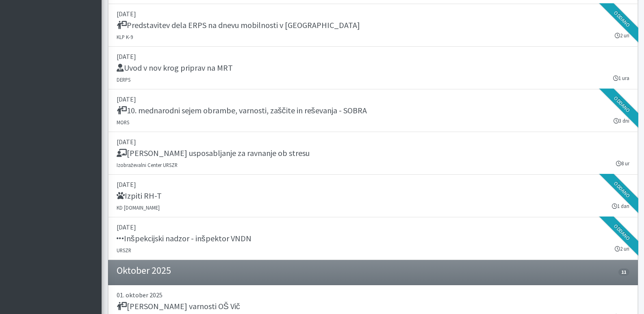 This screenshot has width=644, height=314. Describe the element at coordinates (124, 37) in the screenshot. I see `small: KLP K-9` at that location.